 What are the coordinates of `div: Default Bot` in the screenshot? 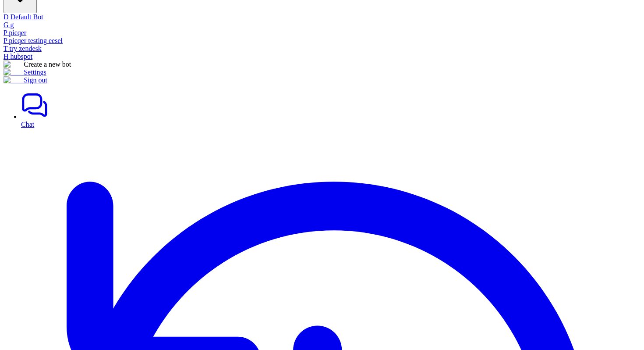 It's located at (322, 17).